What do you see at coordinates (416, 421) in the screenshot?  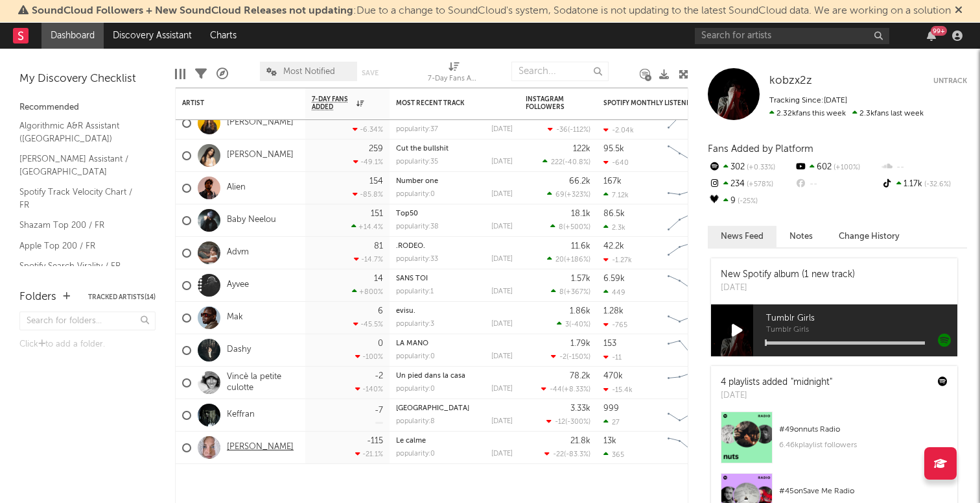 I see `div: popularity: 8` at bounding box center [416, 421].